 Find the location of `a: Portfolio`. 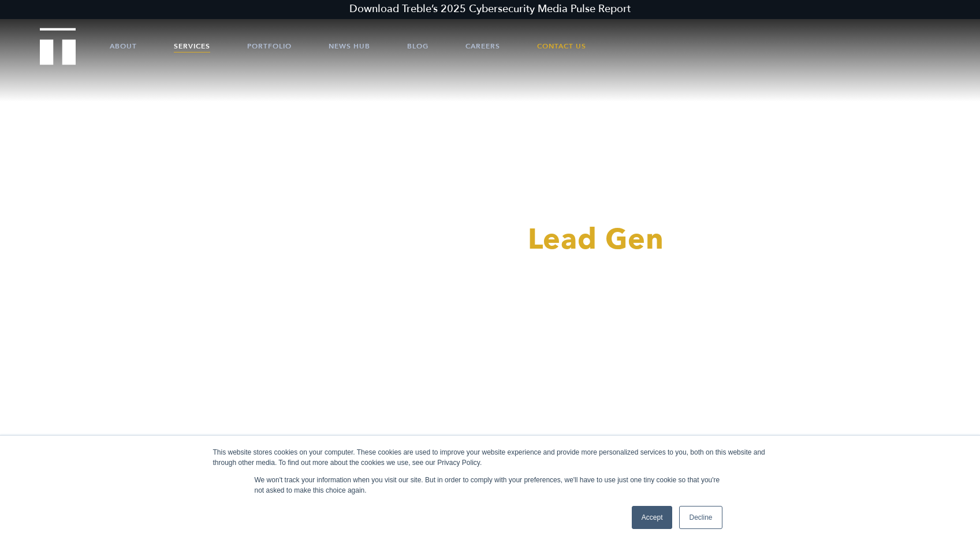

a: Portfolio is located at coordinates (269, 46).